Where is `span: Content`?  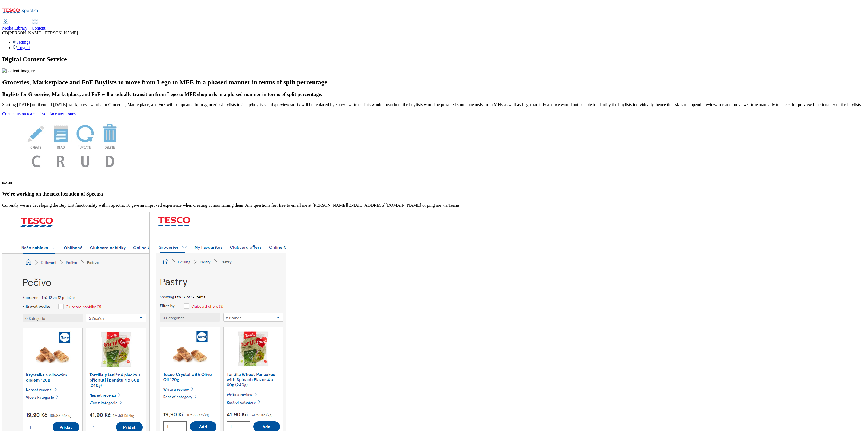
span: Content is located at coordinates (39, 28).